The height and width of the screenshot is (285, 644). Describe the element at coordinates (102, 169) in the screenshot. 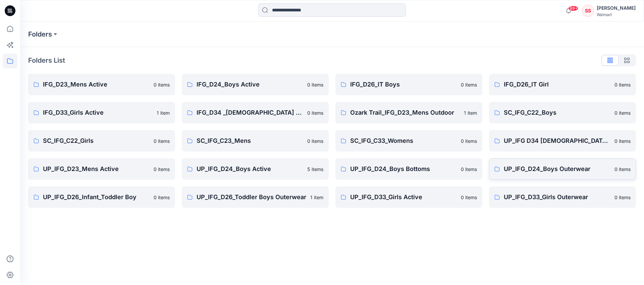

I see `a: UP_IFG_D23_Mens Active0 items` at that location.